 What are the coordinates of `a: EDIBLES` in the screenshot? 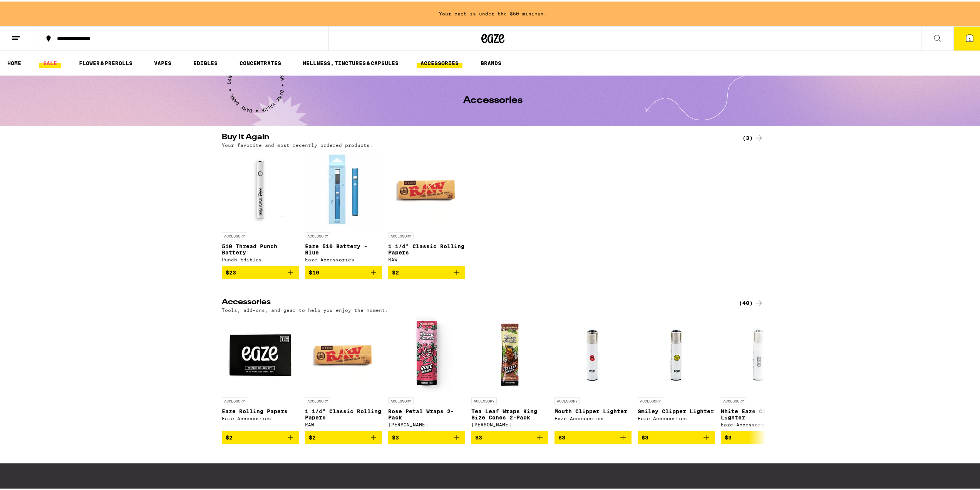 It's located at (205, 62).